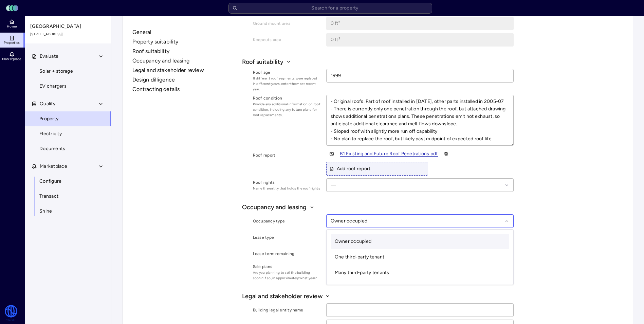 This screenshot has width=644, height=324. I want to click on span: One third-party tenant, so click(360, 257).